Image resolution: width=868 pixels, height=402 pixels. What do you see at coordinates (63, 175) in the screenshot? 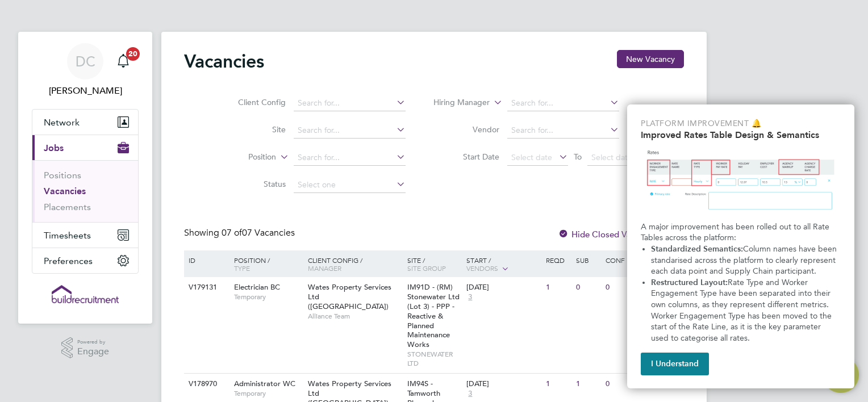
I see `a: Positions` at bounding box center [63, 175].